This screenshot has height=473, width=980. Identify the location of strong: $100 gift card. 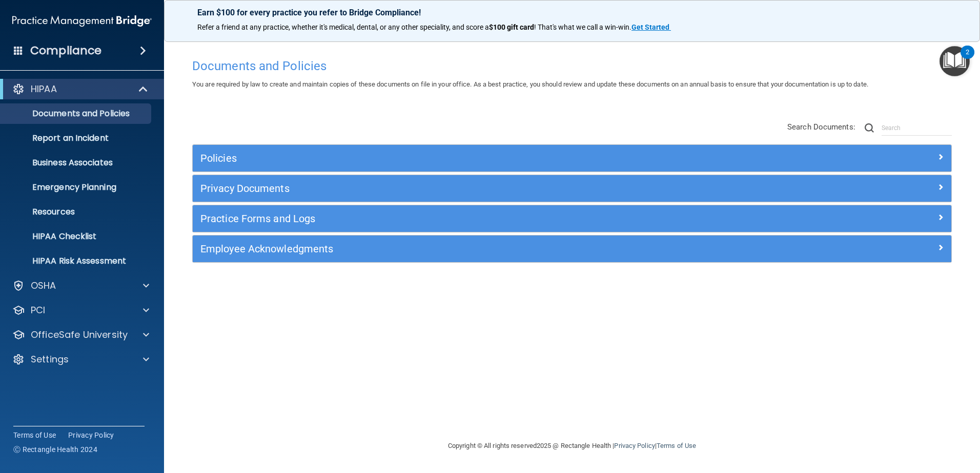
(511, 27).